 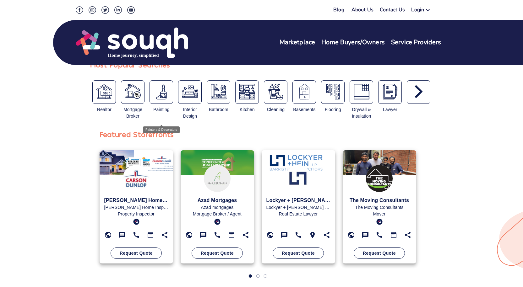 What do you see at coordinates (217, 201) in the screenshot?
I see `p: Azad Mortgages` at bounding box center [217, 201].